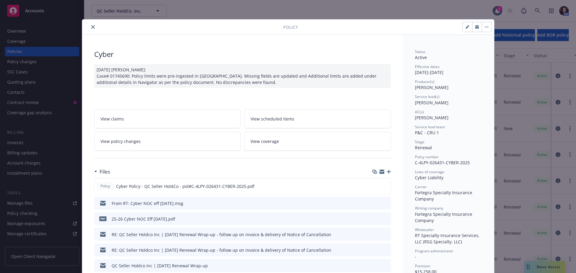  I want to click on span: Cyber Policy - QC Seller HoldCo - pol#C-4LPY-026431-CYBER-2025.pdf, so click(185, 186).